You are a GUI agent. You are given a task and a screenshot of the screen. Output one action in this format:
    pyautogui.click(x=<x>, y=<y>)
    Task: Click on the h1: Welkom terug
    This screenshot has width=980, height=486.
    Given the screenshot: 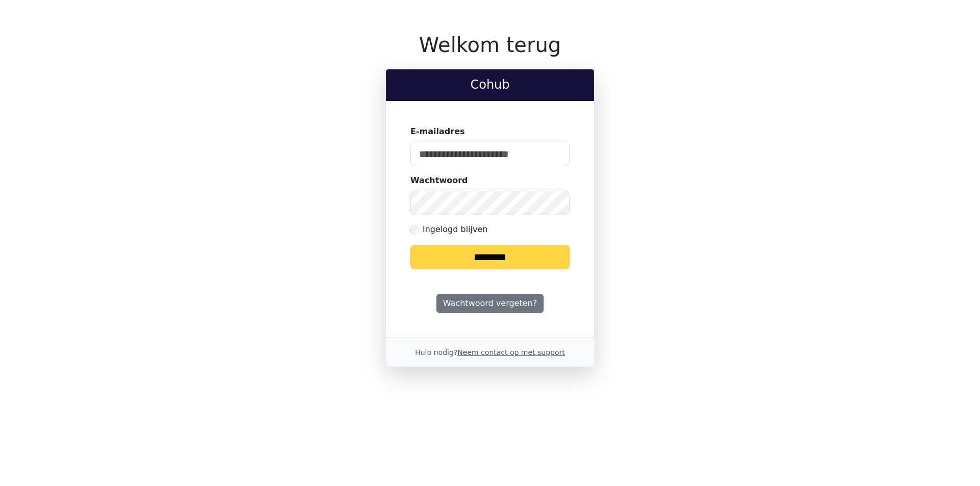 What is the action you would take?
    pyautogui.click(x=490, y=45)
    